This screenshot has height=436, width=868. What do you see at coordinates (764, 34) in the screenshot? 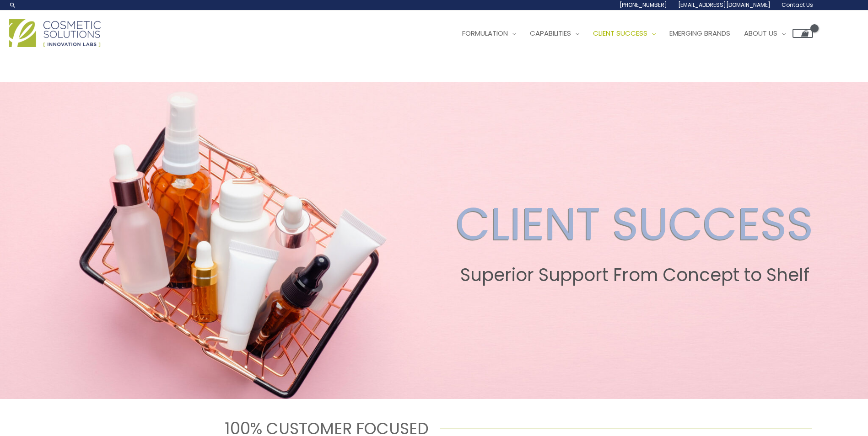
I see `a: About Us` at bounding box center [764, 34].